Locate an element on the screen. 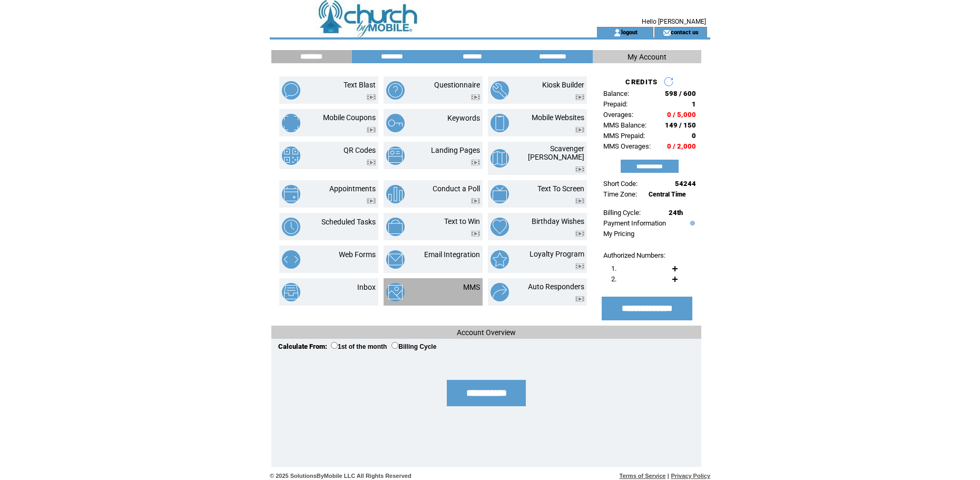  span: 1. is located at coordinates (614, 268).